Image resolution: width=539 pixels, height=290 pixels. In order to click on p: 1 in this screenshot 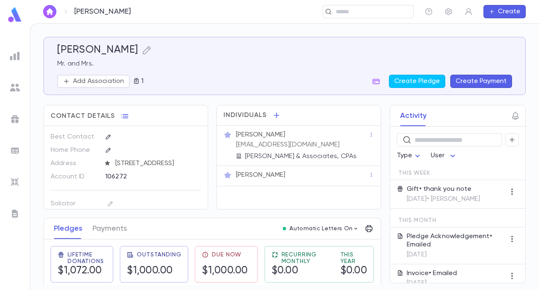, I will do `click(141, 81)`.